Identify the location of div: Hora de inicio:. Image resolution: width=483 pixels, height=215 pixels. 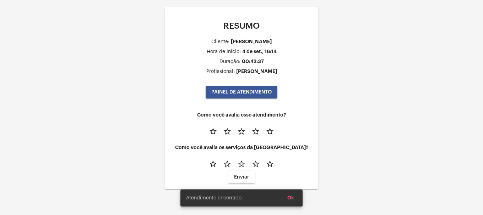
(224, 52).